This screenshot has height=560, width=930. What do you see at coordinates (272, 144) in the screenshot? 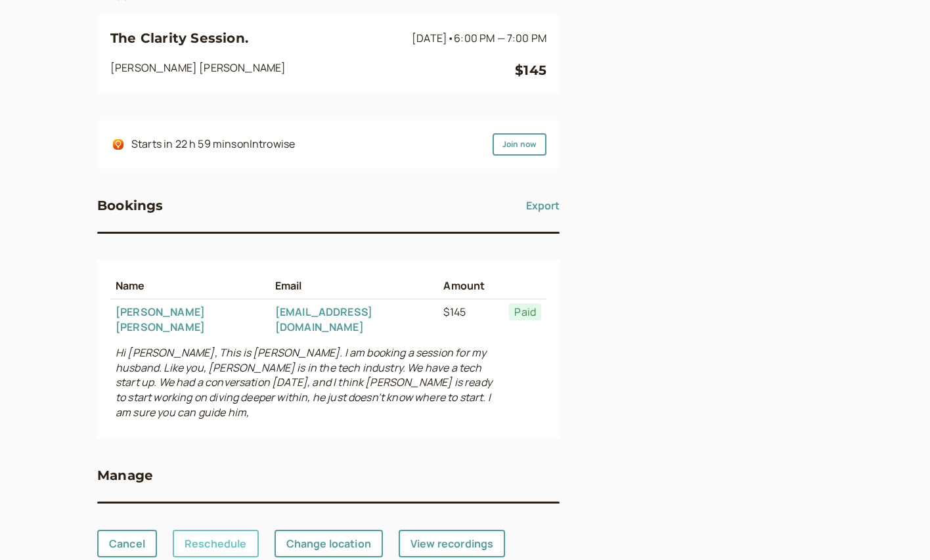
I see `span: Introwise` at bounding box center [272, 144].